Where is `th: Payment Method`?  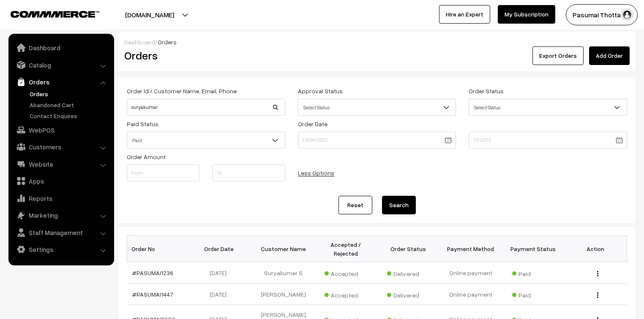 th: Payment Method is located at coordinates (471, 249).